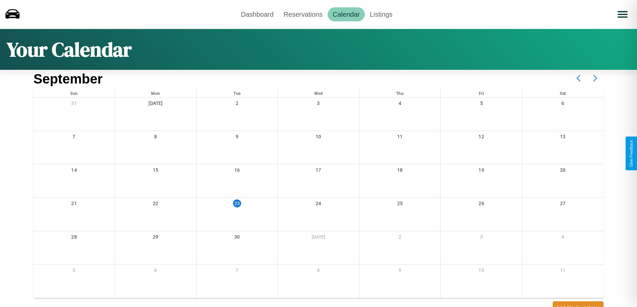 Image resolution: width=637 pixels, height=307 pixels. I want to click on div: 24, so click(318, 205).